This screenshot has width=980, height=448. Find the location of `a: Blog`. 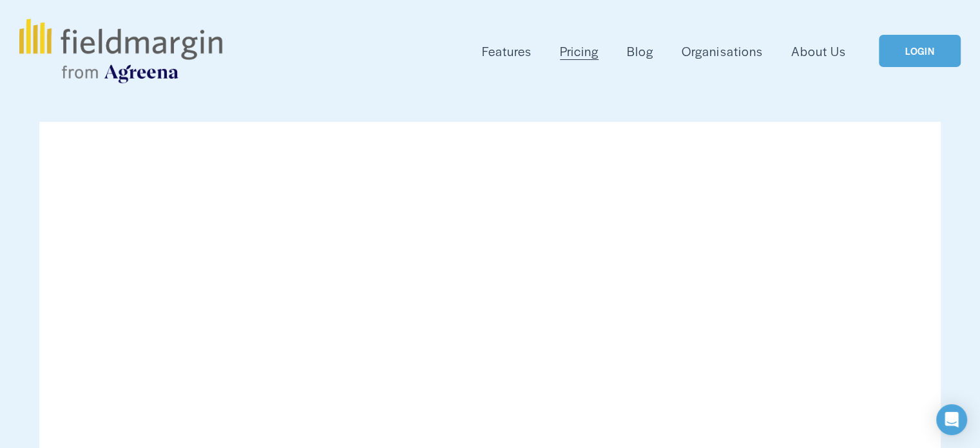

a: Blog is located at coordinates (640, 51).